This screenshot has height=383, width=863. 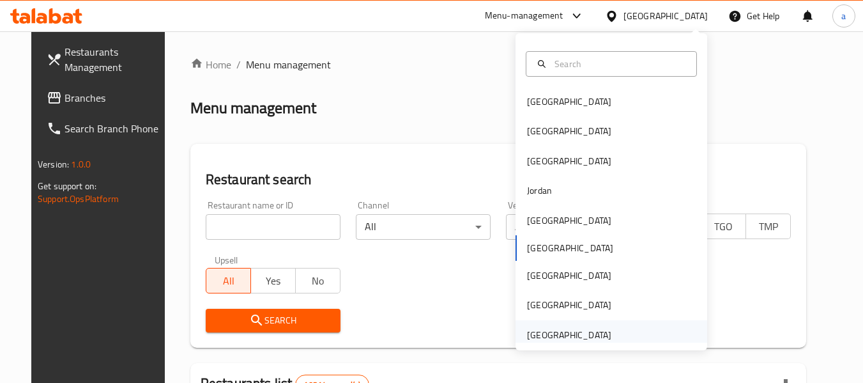 I want to click on div: Menu-management, so click(x=524, y=16).